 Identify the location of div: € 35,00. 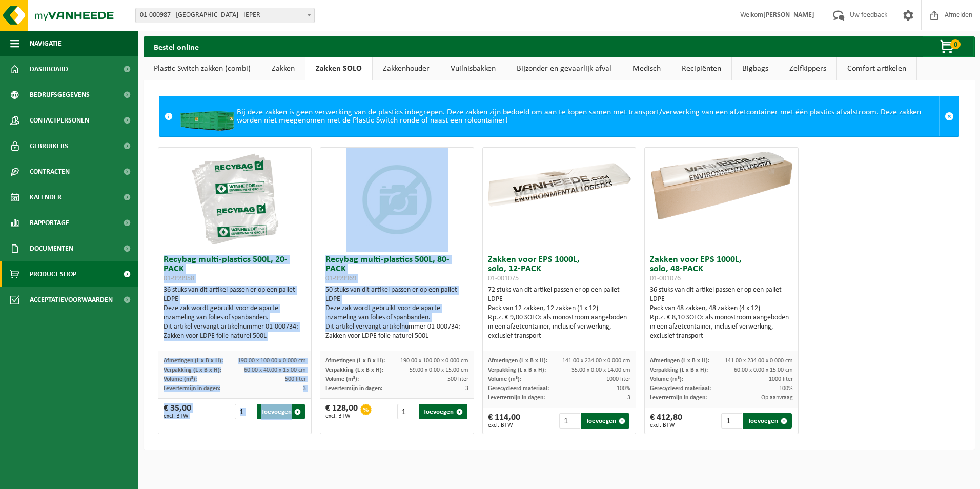
(177, 412).